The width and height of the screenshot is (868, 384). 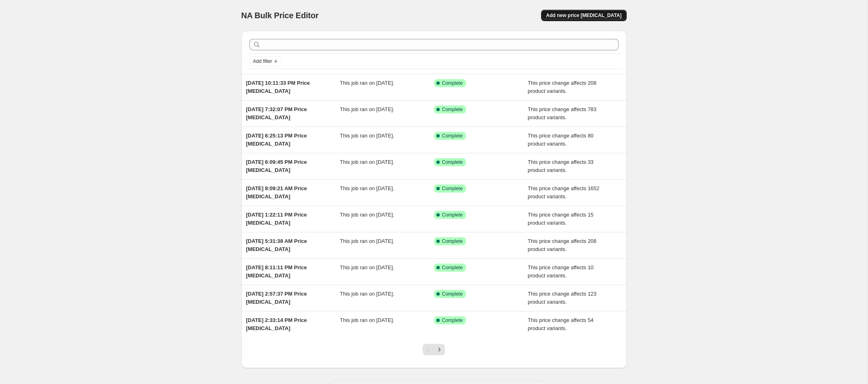 I want to click on span: NA Bulk Price Editor, so click(x=280, y=15).